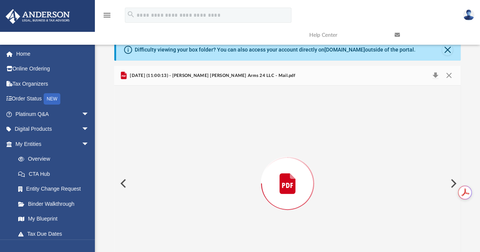  I want to click on a: Home, so click(53, 54).